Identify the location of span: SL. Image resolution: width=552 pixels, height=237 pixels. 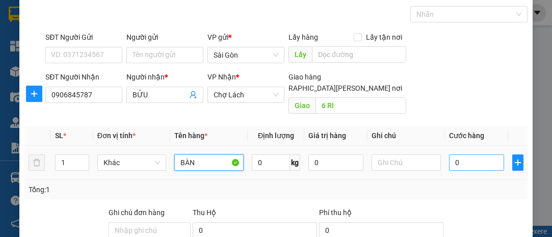
(59, 136).